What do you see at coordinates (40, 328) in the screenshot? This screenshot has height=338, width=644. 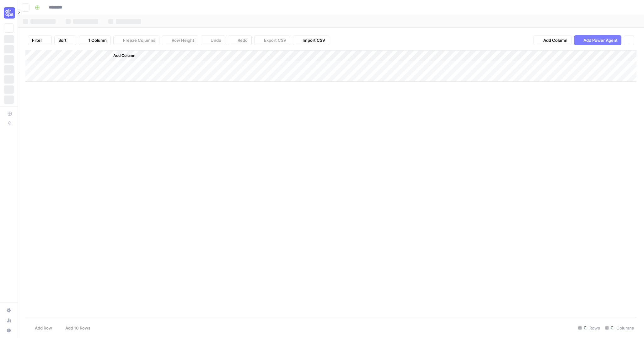 I see `button: Add Row` at bounding box center [40, 328].